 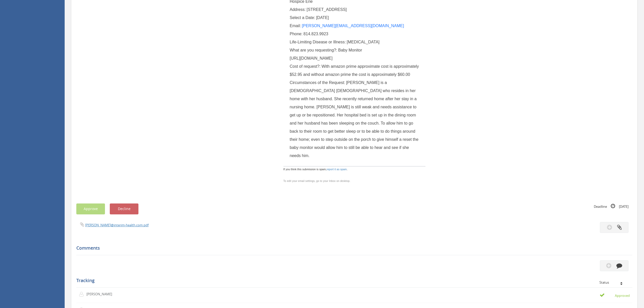 What do you see at coordinates (314, 50) in the screenshot?
I see `span: What are you requesting?:` at bounding box center [314, 50].